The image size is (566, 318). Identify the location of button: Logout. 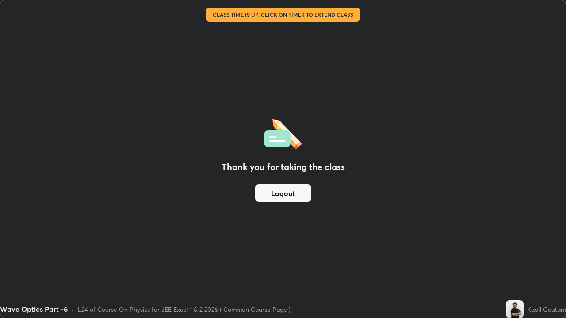
(283, 193).